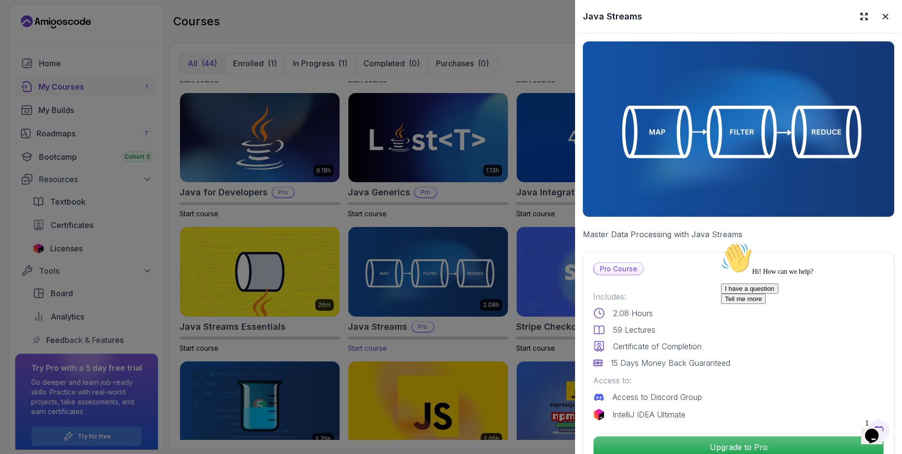  I want to click on span: Hi! How can we help?, so click(50, 33).